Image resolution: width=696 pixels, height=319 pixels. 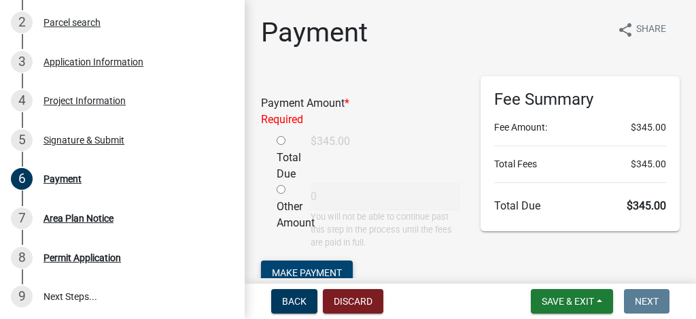 What do you see at coordinates (360, 120) in the screenshot?
I see `div: Required` at bounding box center [360, 120].